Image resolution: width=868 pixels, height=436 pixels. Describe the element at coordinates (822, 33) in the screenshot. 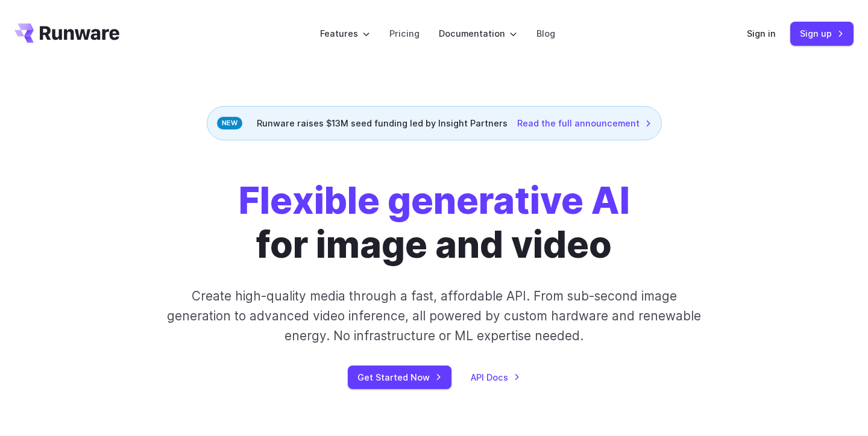

I see `a: Sign up` at that location.